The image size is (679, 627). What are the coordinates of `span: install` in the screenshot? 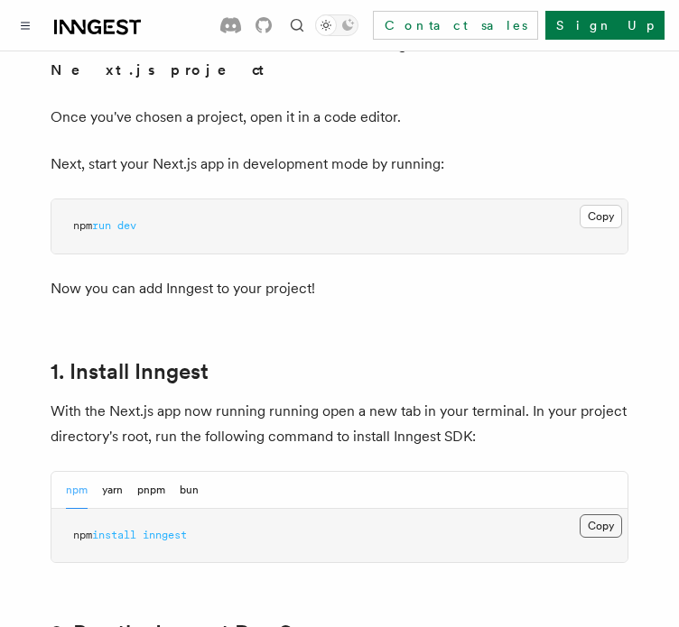 It's located at (114, 535).